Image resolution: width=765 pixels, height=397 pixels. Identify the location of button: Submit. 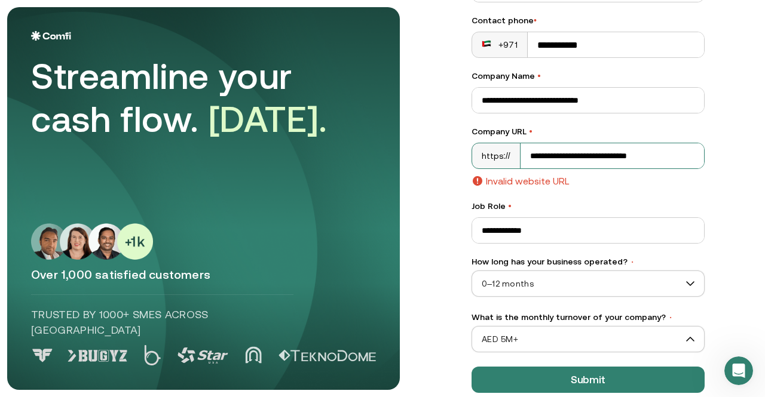
(588, 380).